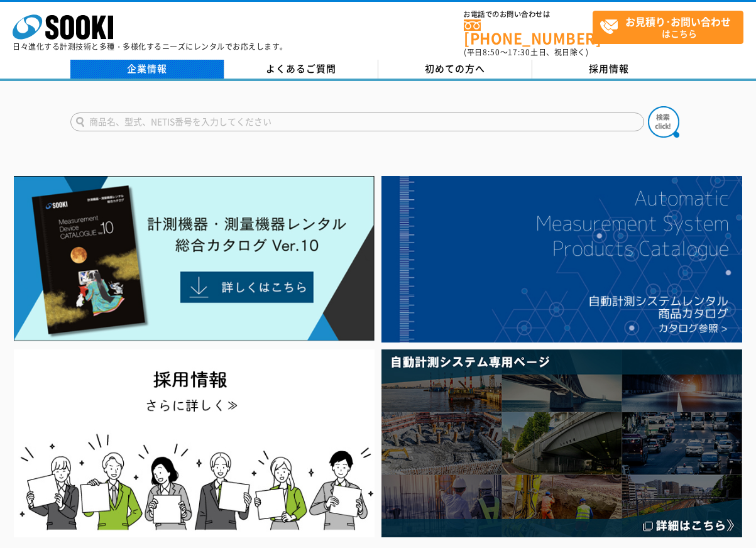 Image resolution: width=756 pixels, height=548 pixels. Describe the element at coordinates (663, 122) in the screenshot. I see `img: btn_search.png` at that location.